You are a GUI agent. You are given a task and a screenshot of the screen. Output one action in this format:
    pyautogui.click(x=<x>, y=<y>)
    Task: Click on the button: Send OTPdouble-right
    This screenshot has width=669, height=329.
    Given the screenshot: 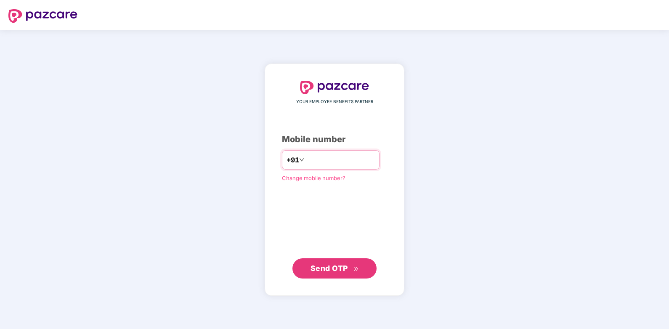 What is the action you would take?
    pyautogui.click(x=334, y=268)
    